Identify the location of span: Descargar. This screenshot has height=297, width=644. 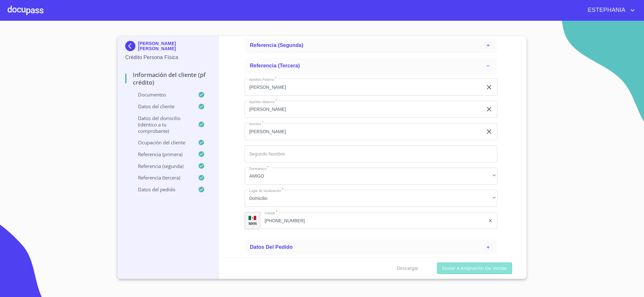
(407, 268).